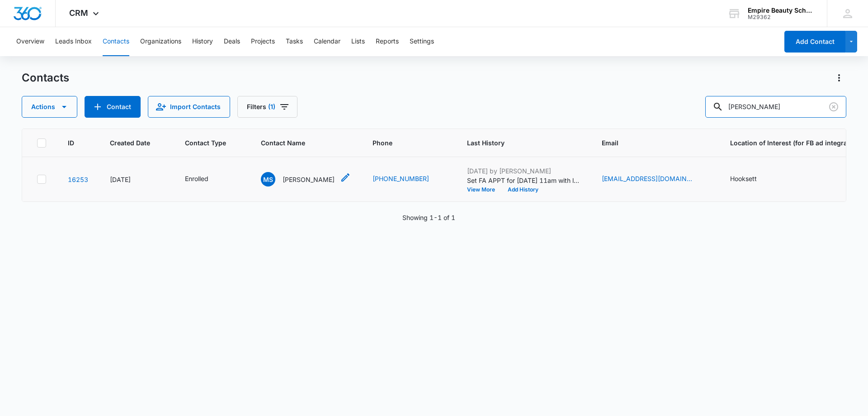  I want to click on button: Import Contacts, so click(189, 107).